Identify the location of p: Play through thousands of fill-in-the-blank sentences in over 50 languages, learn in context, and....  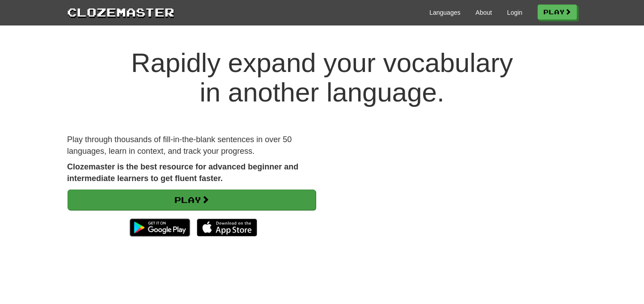
(191, 145).